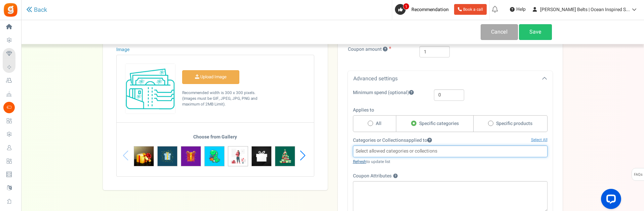 Image resolution: width=644 pixels, height=211 pixels. Describe the element at coordinates (11, 10) in the screenshot. I see `img: Gratisfaction` at that location.